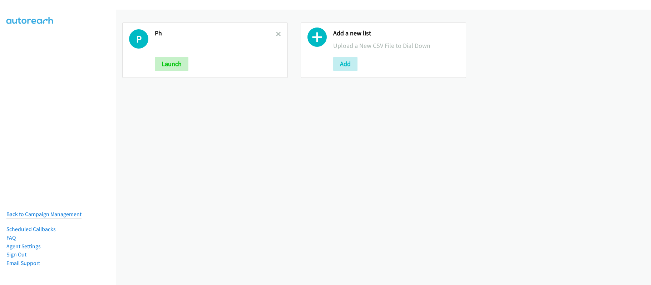 The width and height of the screenshot is (651, 285). What do you see at coordinates (396, 45) in the screenshot?
I see `p: Upload a New CSV File to Dial Down` at bounding box center [396, 45].